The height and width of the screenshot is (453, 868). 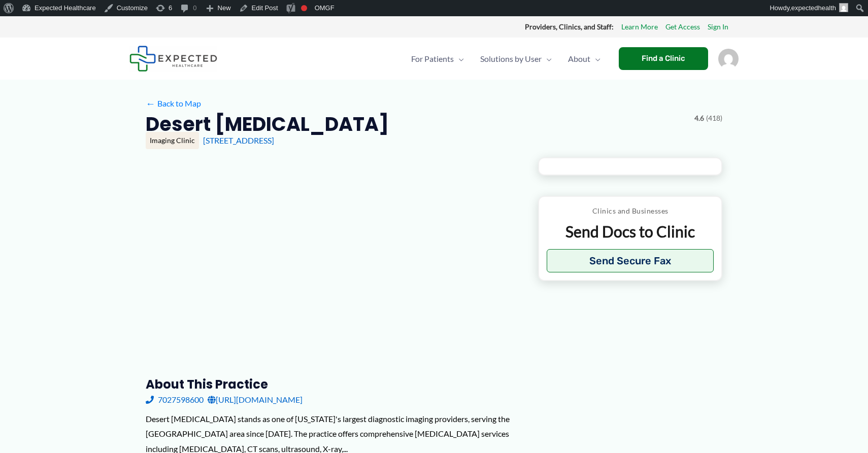 I want to click on div: Focus keyphrase not set, so click(x=304, y=8).